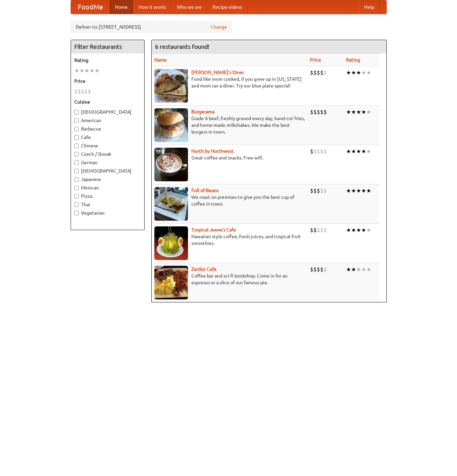 The width and height of the screenshot is (457, 476). What do you see at coordinates (108, 154) in the screenshot?
I see `label: Czech / Slovak` at bounding box center [108, 154].